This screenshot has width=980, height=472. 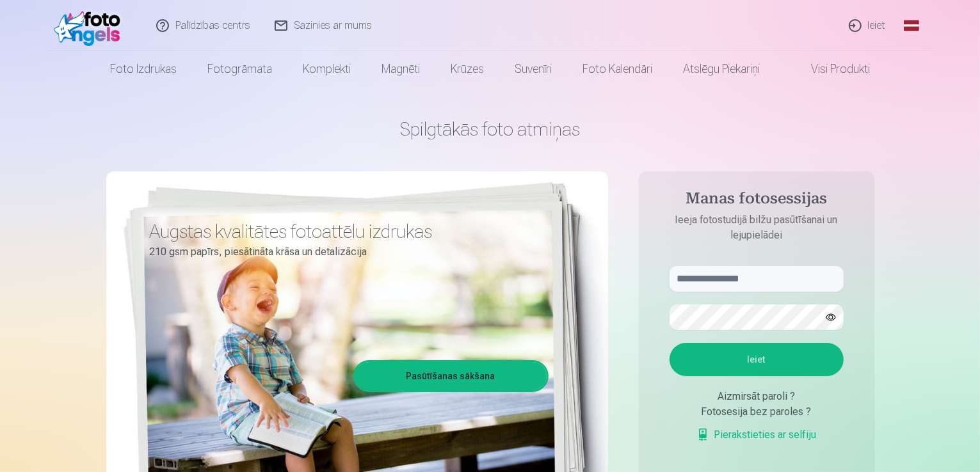 What do you see at coordinates (344, 232) in the screenshot?
I see `h3: Augstas kvalitātes fotoattēlu izdrukas` at bounding box center [344, 232].